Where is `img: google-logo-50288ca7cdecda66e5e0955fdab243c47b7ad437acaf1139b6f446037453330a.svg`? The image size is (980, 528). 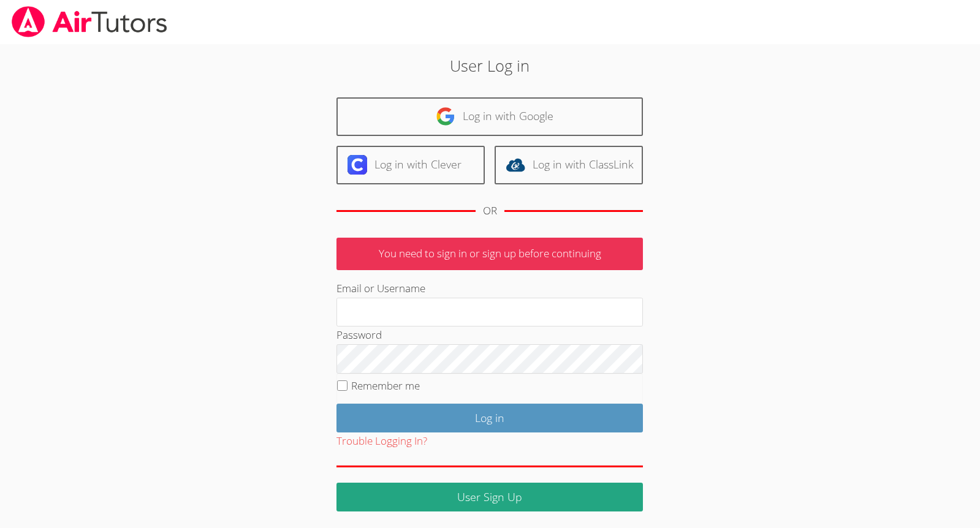
img: google-logo-50288ca7cdecda66e5e0955fdab243c47b7ad437acaf1139b6f446037453330a.svg is located at coordinates (446, 117).